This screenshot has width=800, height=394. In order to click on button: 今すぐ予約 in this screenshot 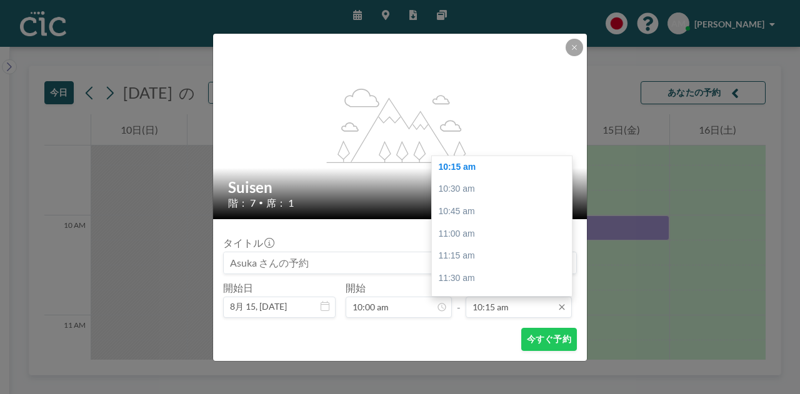, I will do `click(549, 339)`.